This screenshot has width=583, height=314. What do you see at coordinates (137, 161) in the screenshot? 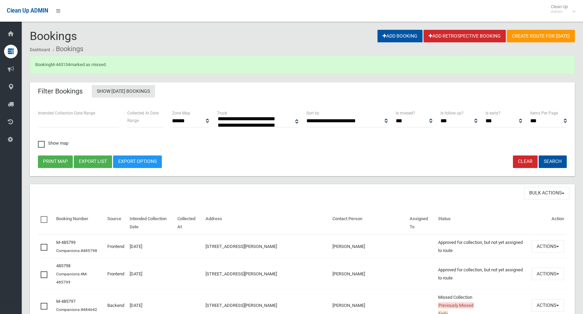
I see `a: Export Options` at bounding box center [137, 161].